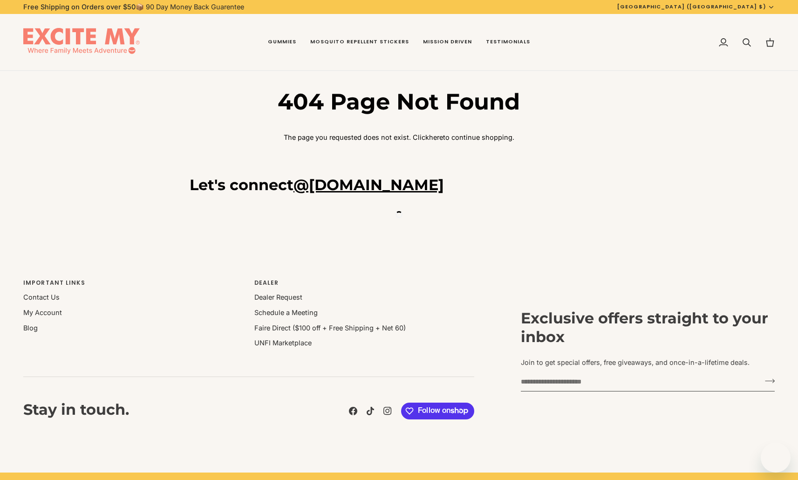 This screenshot has height=480, width=798. What do you see at coordinates (81, 42) in the screenshot?
I see `img: EXCITE MY®` at bounding box center [81, 42].